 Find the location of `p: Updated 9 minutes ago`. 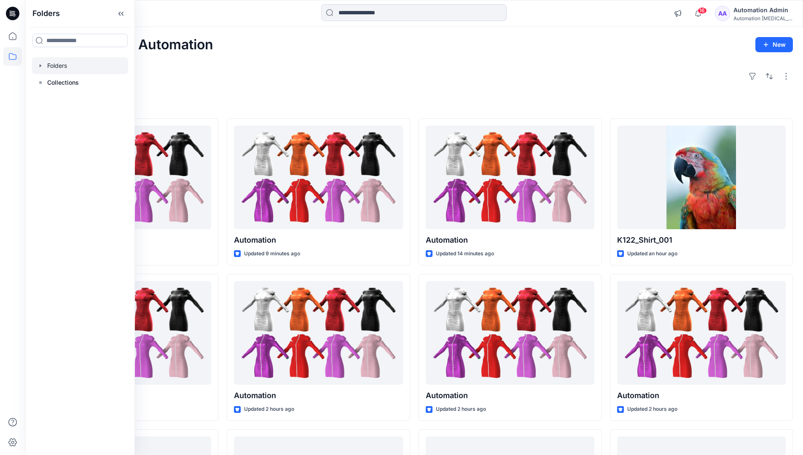

p: Updated 9 minutes ago is located at coordinates (272, 254).